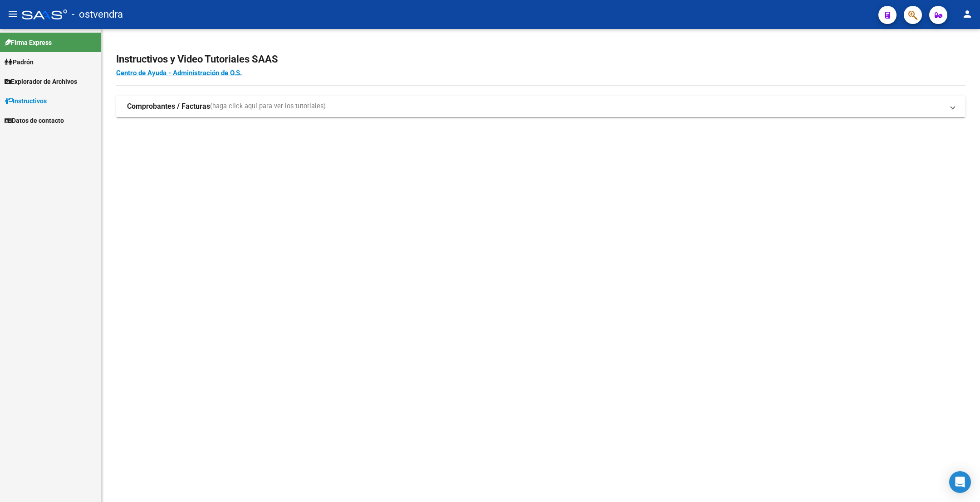  I want to click on div: Open Intercom Messenger, so click(960, 482).